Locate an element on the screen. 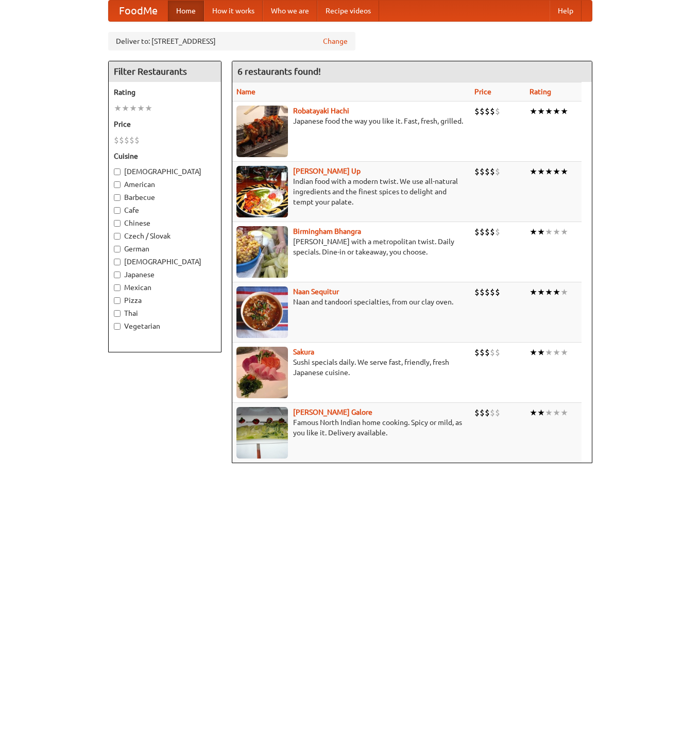 Image resolution: width=700 pixels, height=729 pixels. label: Barbecue is located at coordinates (165, 197).